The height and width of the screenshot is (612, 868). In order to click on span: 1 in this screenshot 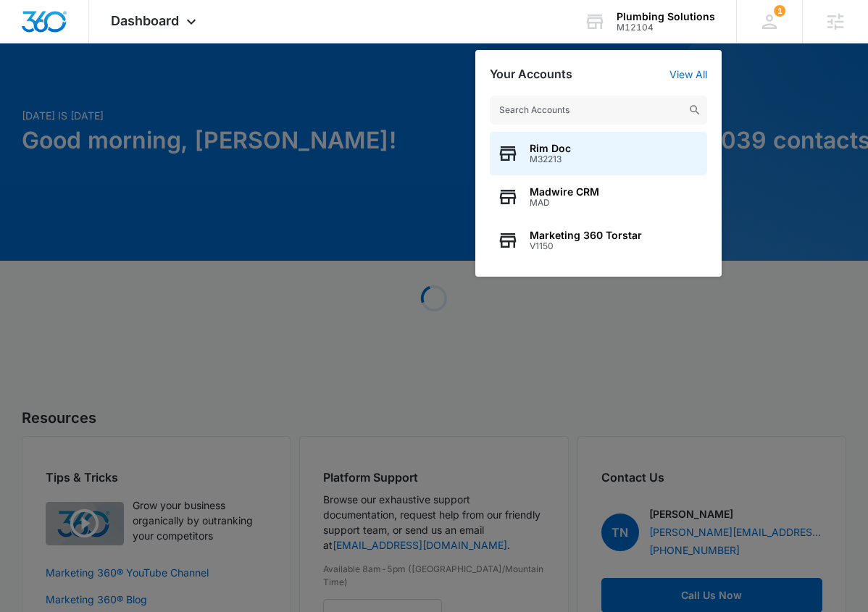, I will do `click(779, 10)`.